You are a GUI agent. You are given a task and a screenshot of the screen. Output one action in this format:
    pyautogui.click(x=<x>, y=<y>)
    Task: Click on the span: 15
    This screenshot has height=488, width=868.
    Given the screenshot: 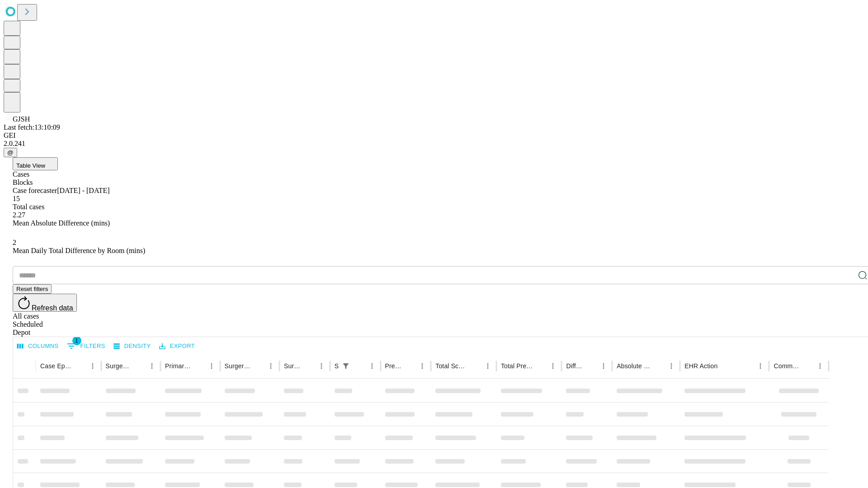 What is the action you would take?
    pyautogui.click(x=16, y=198)
    